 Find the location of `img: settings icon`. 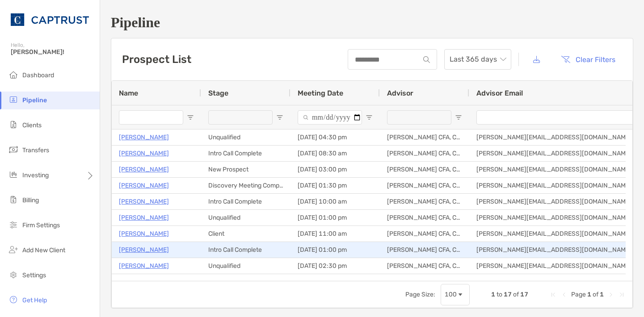

img: settings icon is located at coordinates (13, 275).